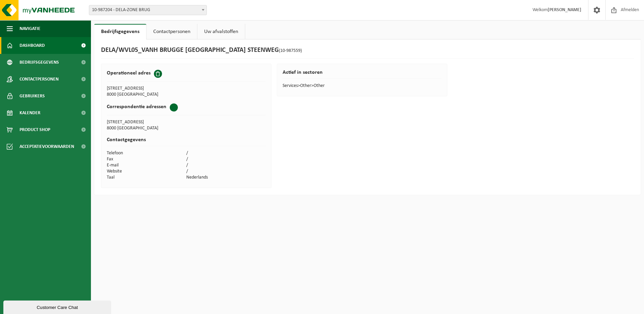 This screenshot has height=314, width=644. Describe the element at coordinates (32, 96) in the screenshot. I see `span: Gebruikers` at that location.